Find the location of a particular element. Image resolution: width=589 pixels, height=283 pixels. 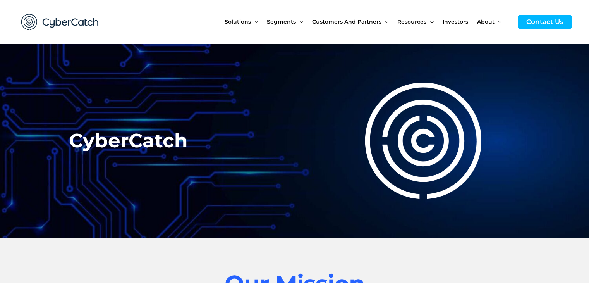

h2: CyberCatch is located at coordinates (131, 141).